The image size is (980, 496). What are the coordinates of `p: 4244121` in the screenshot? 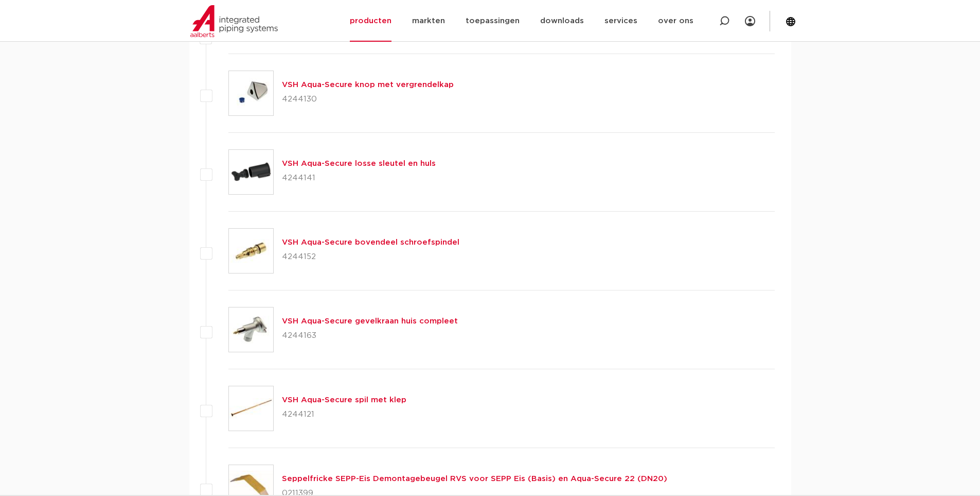 It's located at (344, 415).